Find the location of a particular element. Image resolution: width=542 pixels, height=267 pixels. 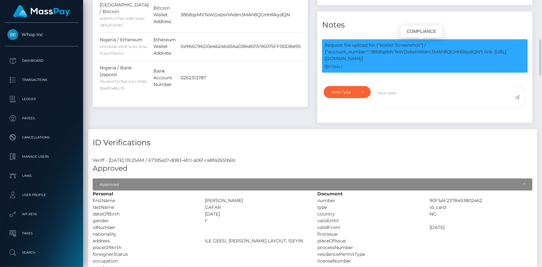

div: GAFAR is located at coordinates (256, 207).